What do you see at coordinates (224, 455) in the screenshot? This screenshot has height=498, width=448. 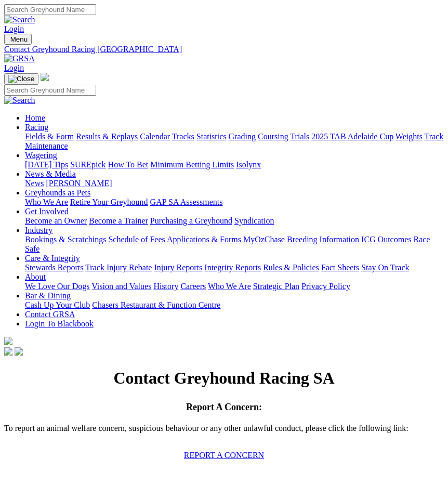 I see `a: REPORT A CONCERN` at bounding box center [224, 455].